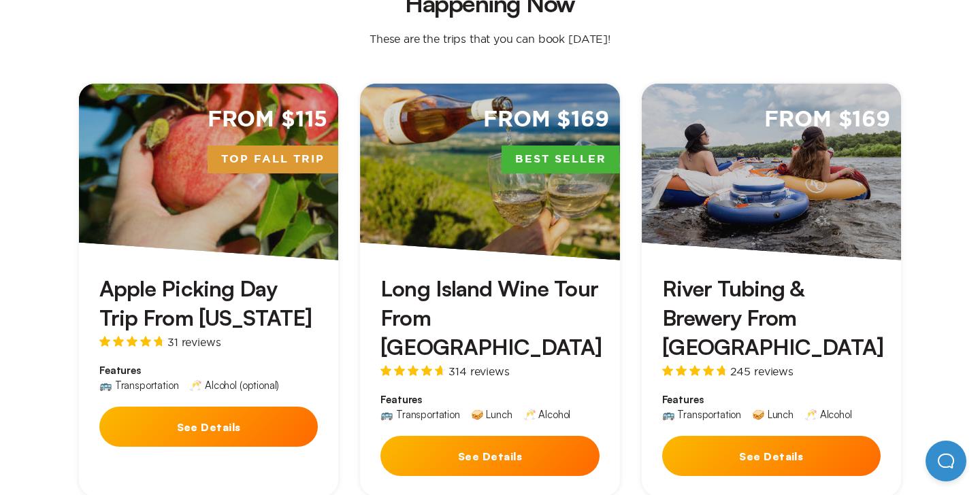  What do you see at coordinates (762, 372) in the screenshot?
I see `span: 245 reviews` at bounding box center [762, 372].